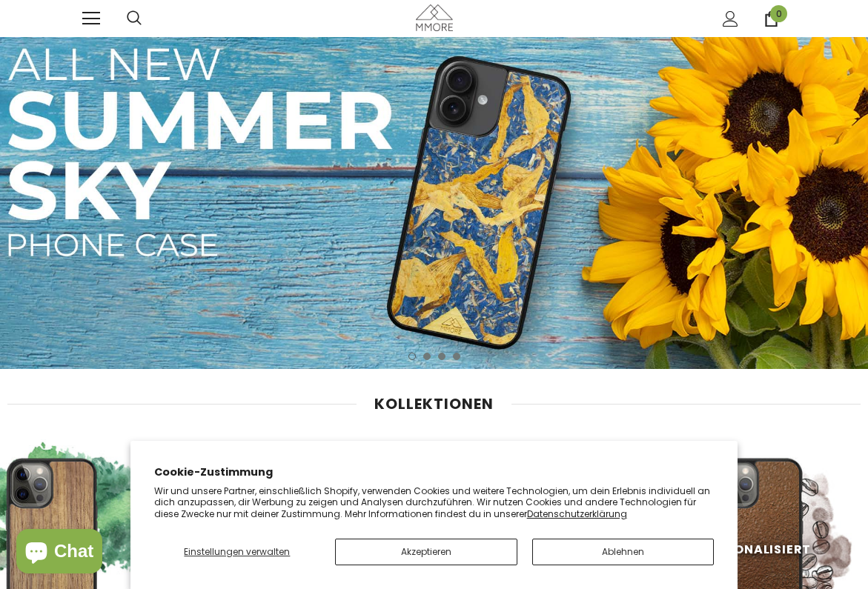  I want to click on img: MMORE Cases, so click(434, 17).